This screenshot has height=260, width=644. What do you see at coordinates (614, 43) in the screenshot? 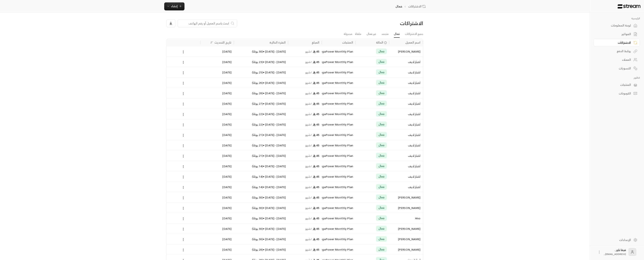
I see `div: الاشتراكات` at bounding box center [614, 43].